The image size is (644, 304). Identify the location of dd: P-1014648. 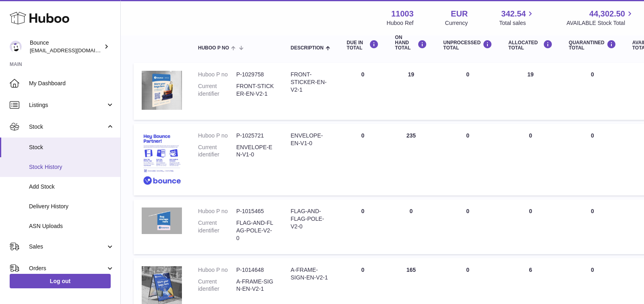
(255, 270).